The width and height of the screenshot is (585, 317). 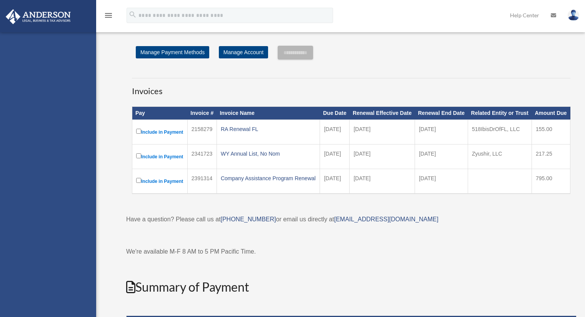 I want to click on img: User Pic, so click(x=573, y=15).